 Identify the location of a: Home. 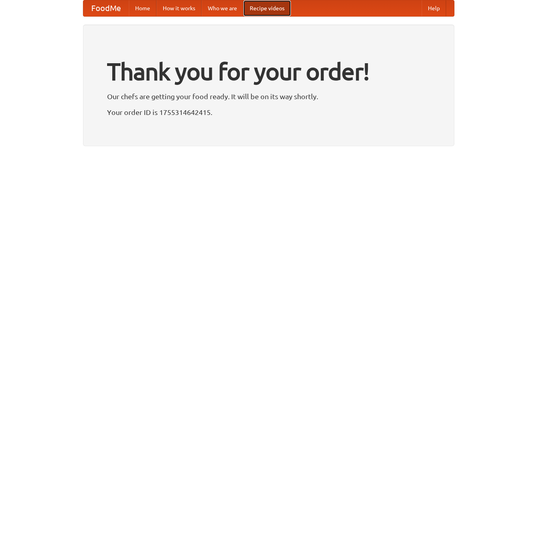
(143, 8).